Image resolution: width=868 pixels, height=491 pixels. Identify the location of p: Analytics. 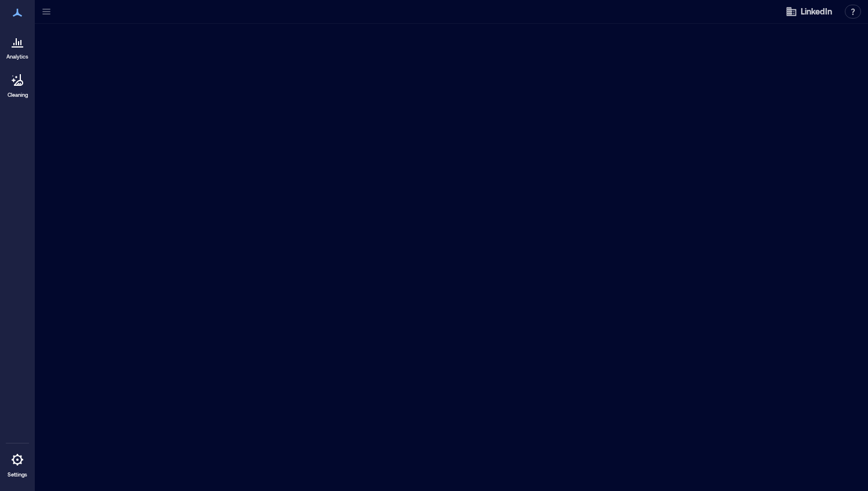
(17, 57).